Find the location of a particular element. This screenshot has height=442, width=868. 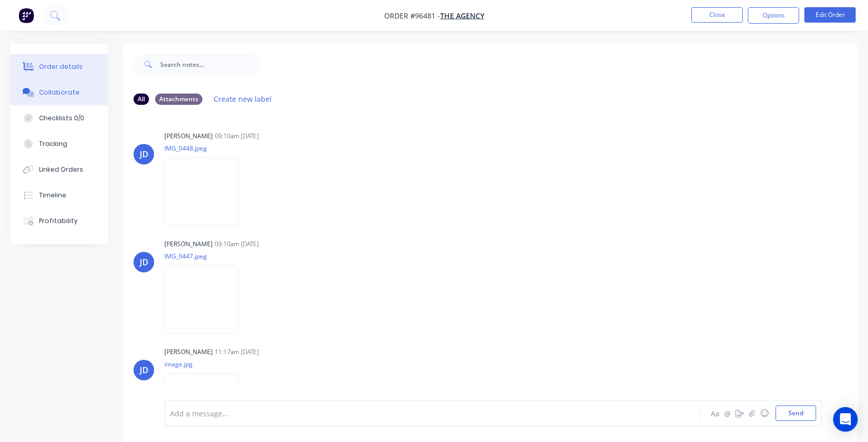

div: Linked Orders is located at coordinates (61, 169).